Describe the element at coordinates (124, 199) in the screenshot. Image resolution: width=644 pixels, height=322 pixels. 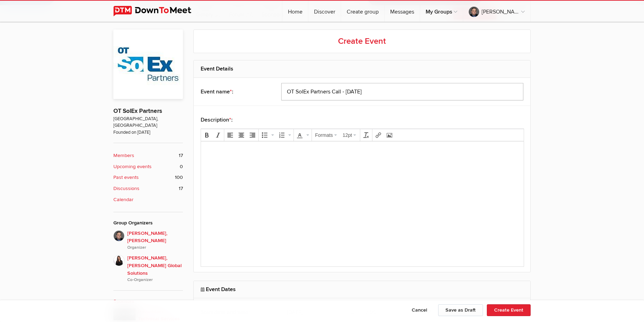
I see `b: Calendar` at that location.